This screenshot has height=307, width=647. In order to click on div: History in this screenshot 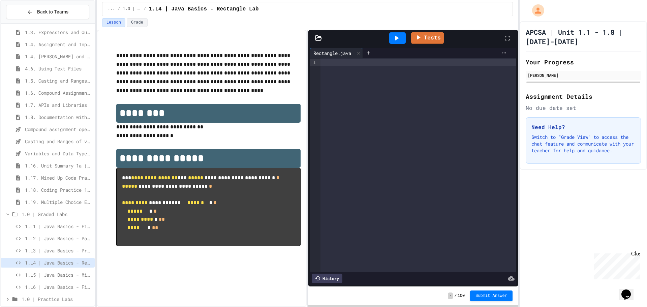, I will do `click(327, 278)`.